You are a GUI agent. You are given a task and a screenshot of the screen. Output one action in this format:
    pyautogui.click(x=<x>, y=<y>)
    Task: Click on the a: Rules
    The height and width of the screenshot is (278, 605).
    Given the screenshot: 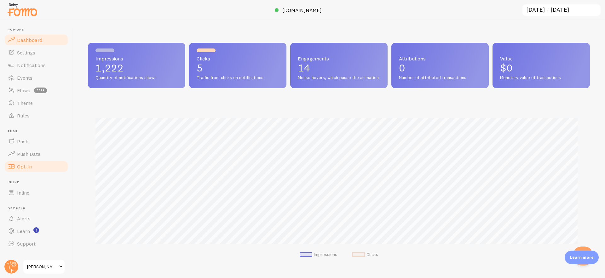 What is the action you would take?
    pyautogui.click(x=36, y=116)
    